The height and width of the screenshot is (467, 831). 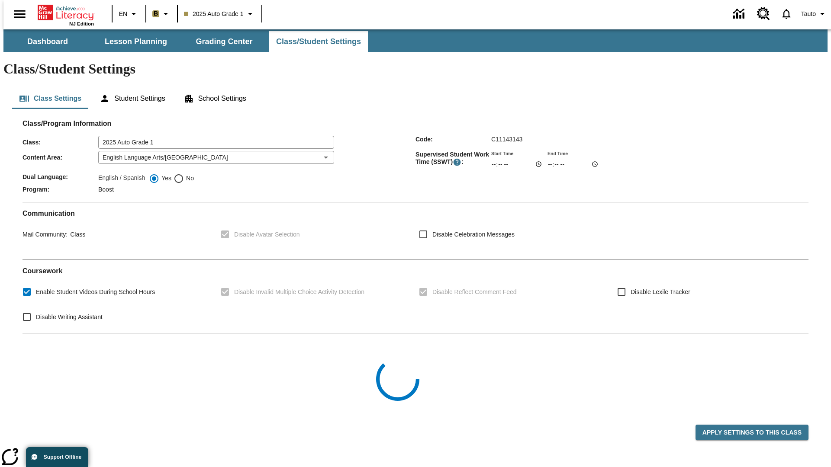 I want to click on button: Grading Center, so click(x=224, y=42).